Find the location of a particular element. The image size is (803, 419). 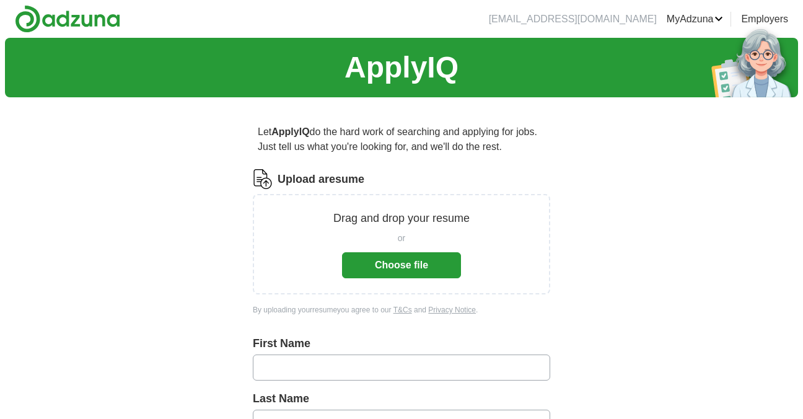

p: Drag and drop your resume is located at coordinates (402, 218).